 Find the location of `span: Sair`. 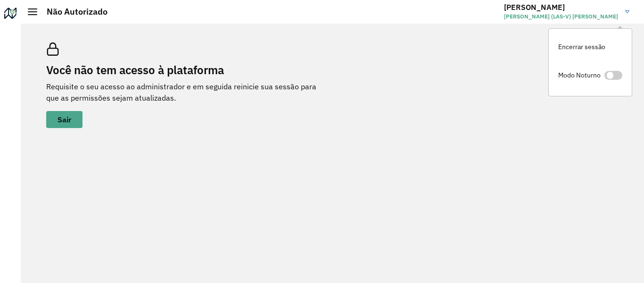

span: Sair is located at coordinates (64, 119).